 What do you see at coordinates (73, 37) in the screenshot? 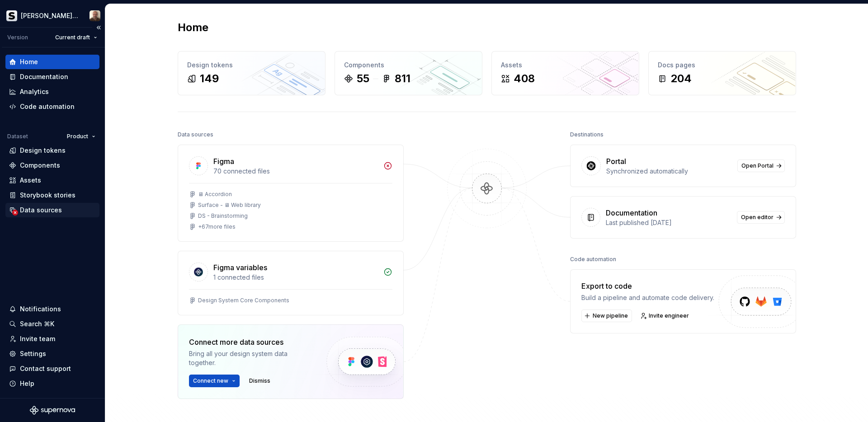
I see `span: Current draft` at bounding box center [73, 37].